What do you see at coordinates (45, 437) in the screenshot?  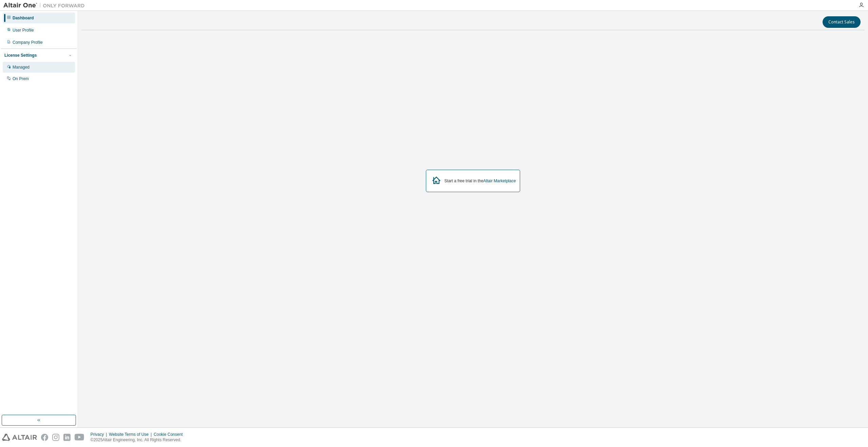 I see `img: facebook.svg` at bounding box center [45, 437].